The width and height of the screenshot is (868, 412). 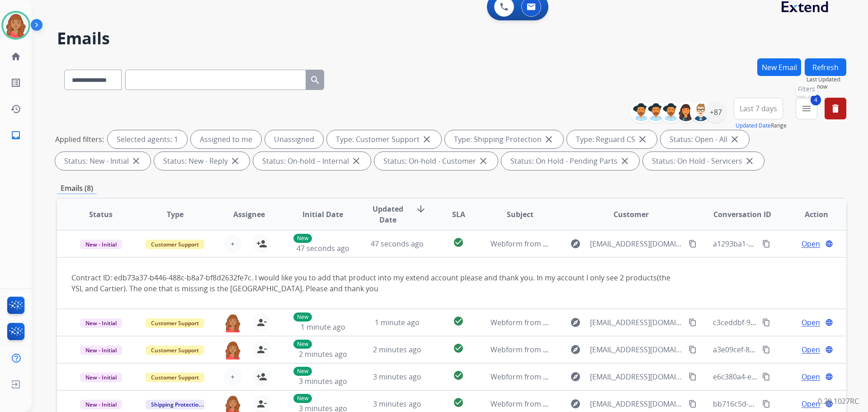 I want to click on mat-icon: home, so click(x=16, y=56).